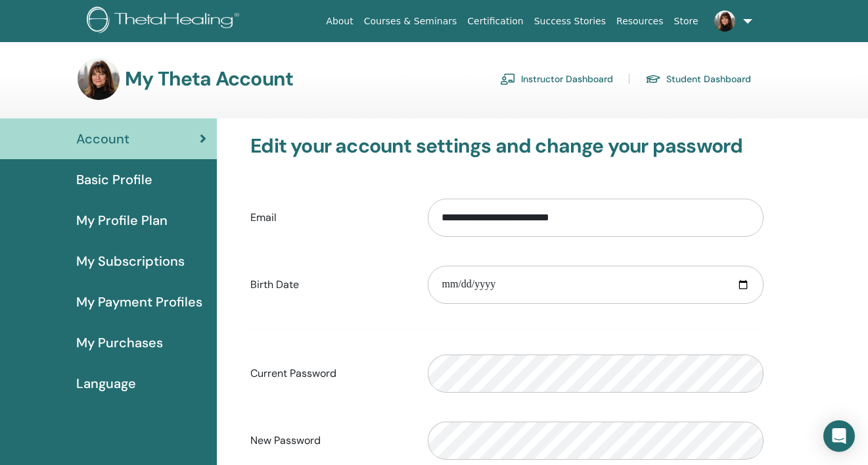  Describe the element at coordinates (139, 302) in the screenshot. I see `span: My Payment Profiles` at that location.